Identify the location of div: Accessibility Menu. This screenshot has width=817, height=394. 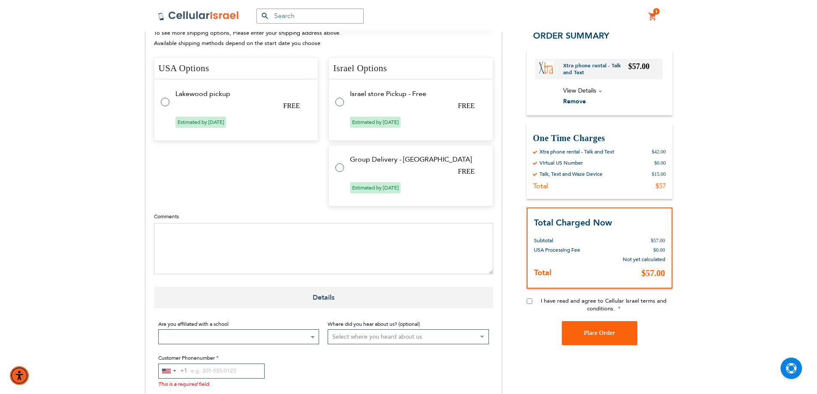
(19, 376).